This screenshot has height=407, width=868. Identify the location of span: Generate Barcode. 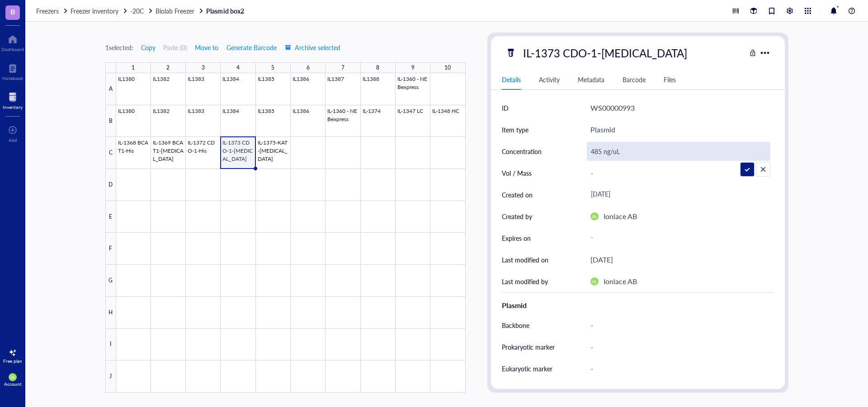
(251, 47).